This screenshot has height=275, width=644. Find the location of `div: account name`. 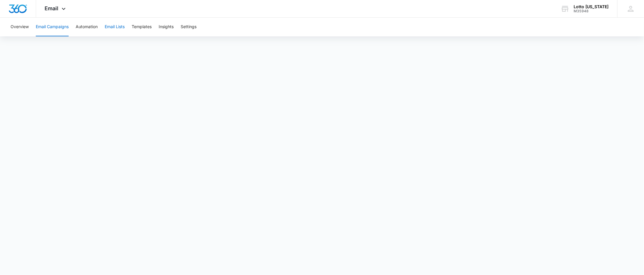

div: account name is located at coordinates (591, 7).